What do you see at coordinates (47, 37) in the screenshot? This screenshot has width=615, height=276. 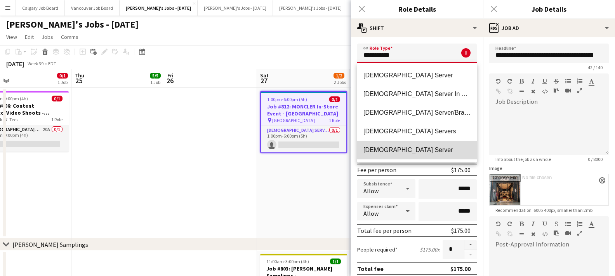 I see `a: Jobs` at bounding box center [47, 37].